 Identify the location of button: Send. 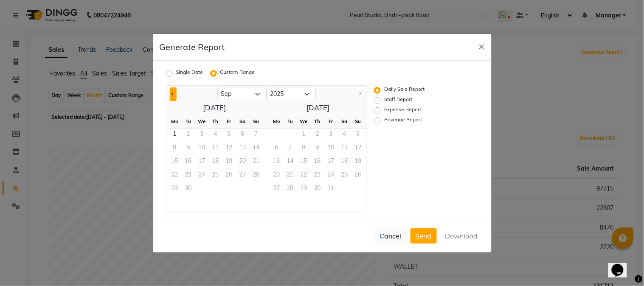
(424, 236).